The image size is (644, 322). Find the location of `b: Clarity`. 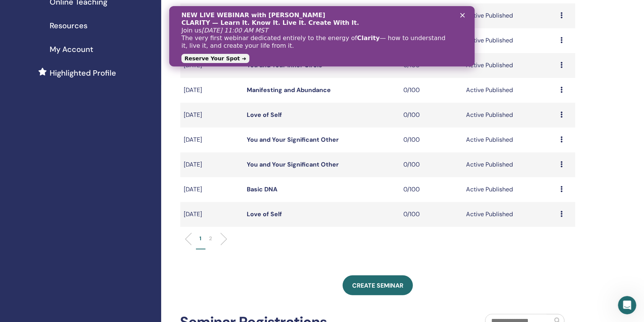

b: Clarity is located at coordinates (199, 32).